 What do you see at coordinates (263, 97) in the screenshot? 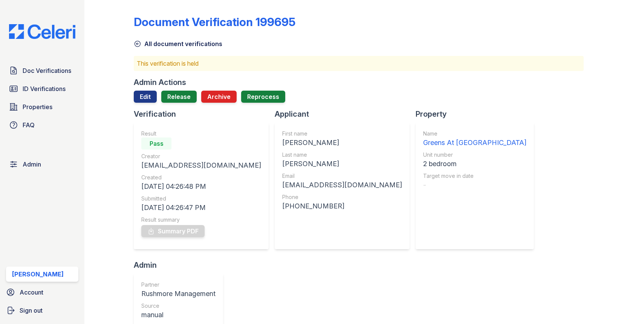
I see `button: Reprocess` at bounding box center [263, 97].